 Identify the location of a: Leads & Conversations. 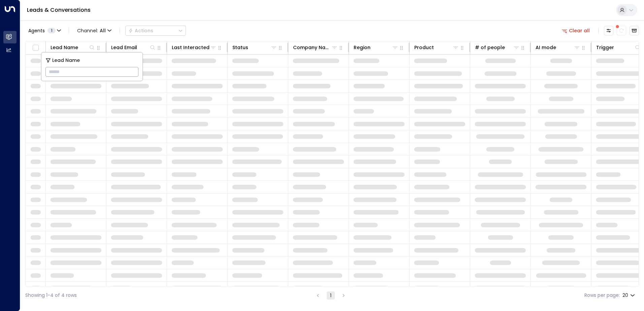
(58, 10).